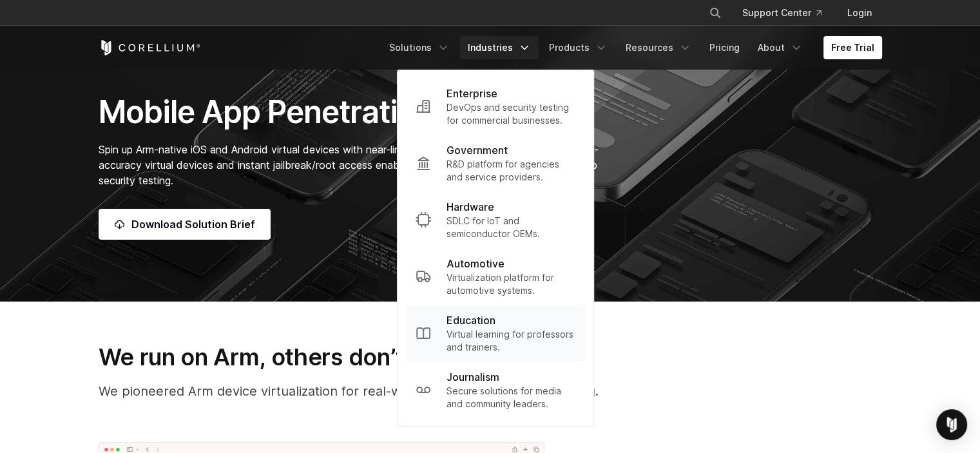 Image resolution: width=980 pixels, height=453 pixels. I want to click on button: Search, so click(715, 13).